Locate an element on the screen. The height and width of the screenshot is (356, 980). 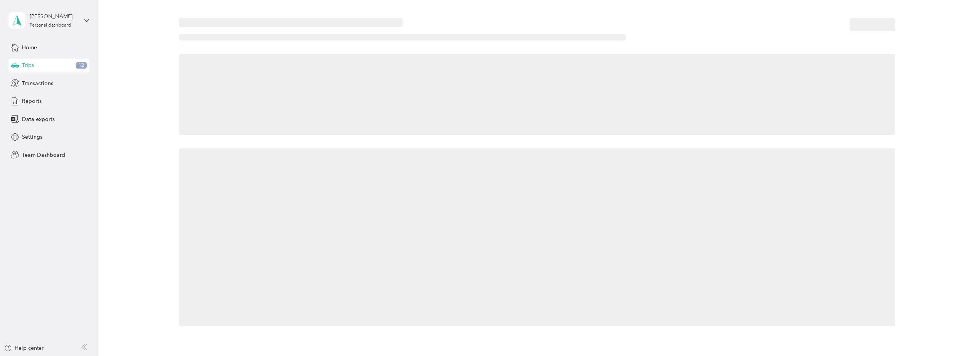
span: Transactions is located at coordinates (37, 83).